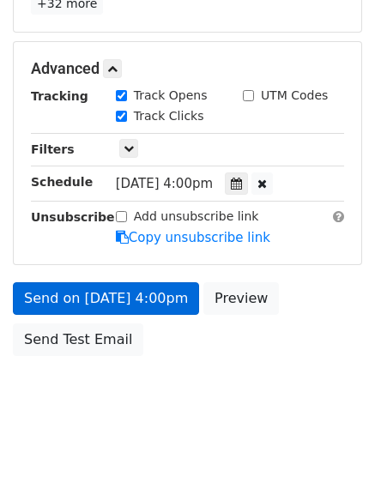  Describe the element at coordinates (294, 95) in the screenshot. I see `label: UTM Codes` at that location.